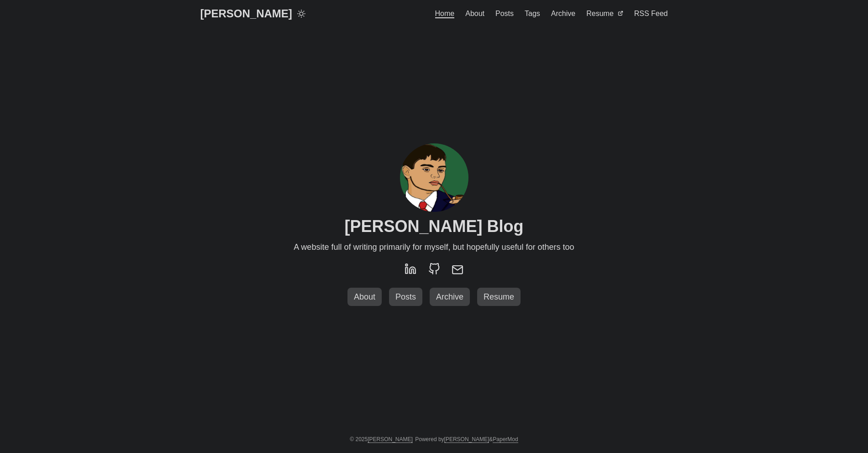 This screenshot has height=453, width=868. I want to click on a: Resume, so click(499, 297).